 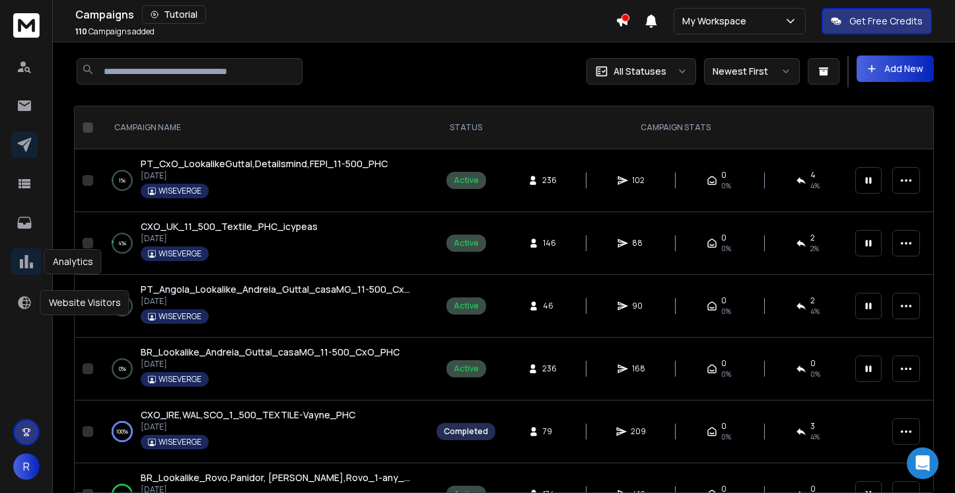 I want to click on a: CXO_UK_11_500_Textile_PHC_icypeas, so click(x=229, y=227).